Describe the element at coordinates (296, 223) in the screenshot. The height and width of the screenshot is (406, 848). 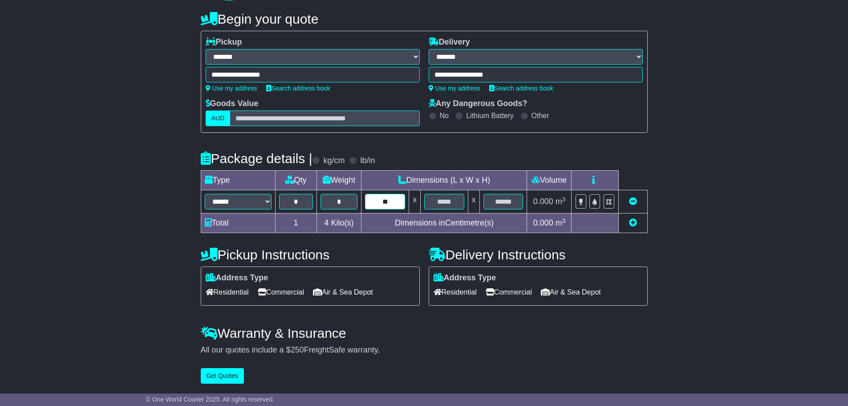
I see `td: 1` at that location.